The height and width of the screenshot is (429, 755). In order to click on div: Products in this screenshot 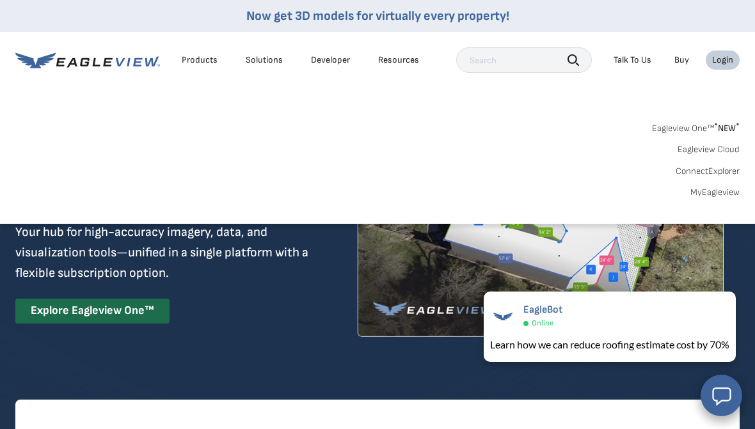, I will do `click(200, 60)`.